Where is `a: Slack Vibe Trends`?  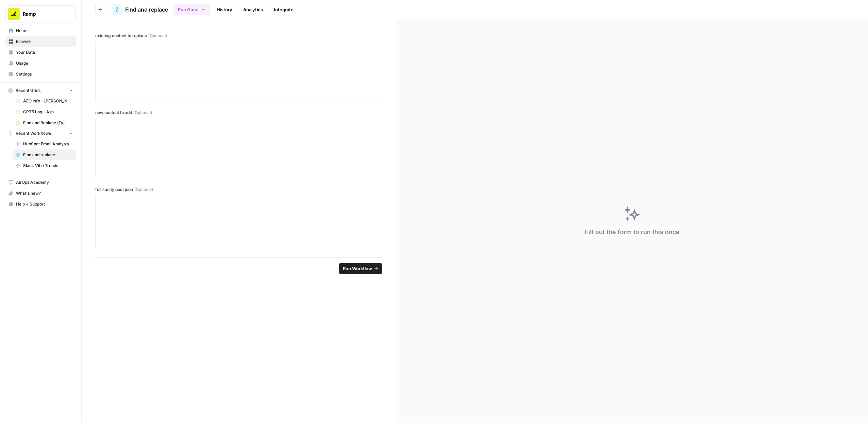 a: Slack Vibe Trends is located at coordinates (44, 166).